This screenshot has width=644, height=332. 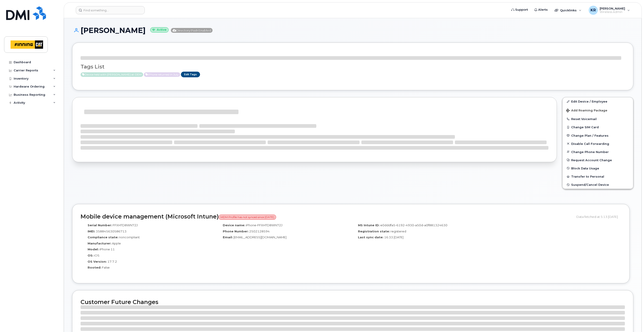 What do you see at coordinates (590, 185) in the screenshot?
I see `span: Suspend/Cancel Device` at bounding box center [590, 185].